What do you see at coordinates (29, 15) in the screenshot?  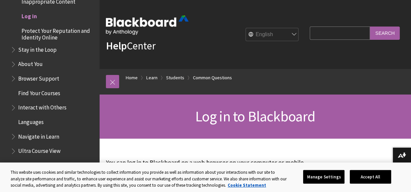 I see `span: Log in` at bounding box center [29, 15].